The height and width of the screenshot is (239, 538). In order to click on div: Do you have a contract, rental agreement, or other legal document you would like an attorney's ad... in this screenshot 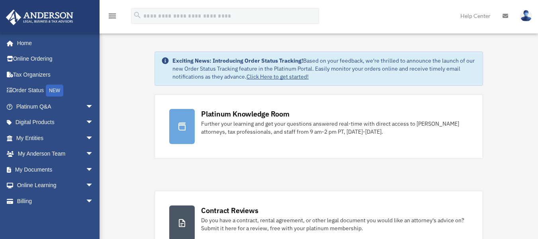, I will do `click(335, 224)`.